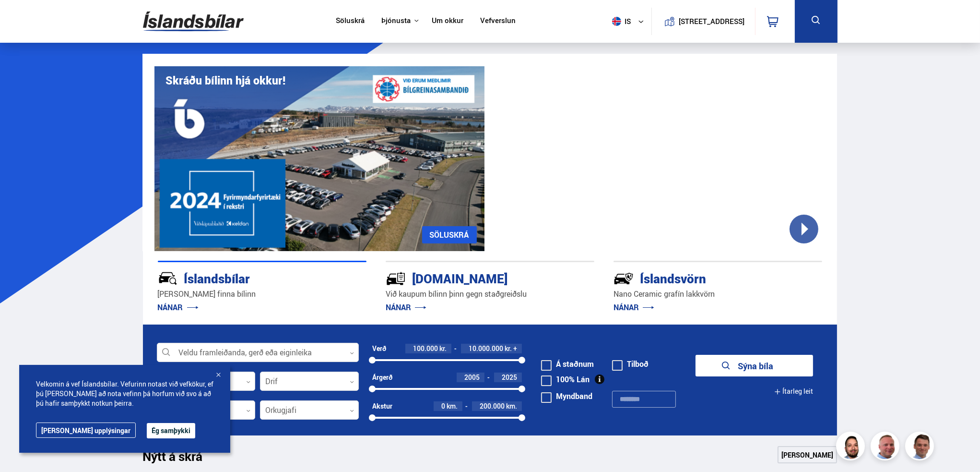  Describe the element at coordinates (350, 21) in the screenshot. I see `a: Söluskrá` at that location.